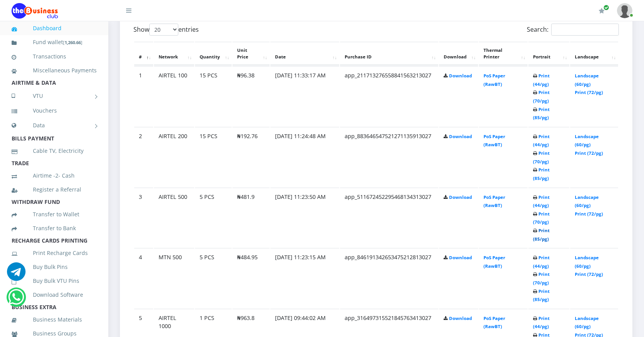 This screenshot has height=337, width=644. Describe the element at coordinates (54, 175) in the screenshot. I see `a: Airtime -2- Cash` at that location.